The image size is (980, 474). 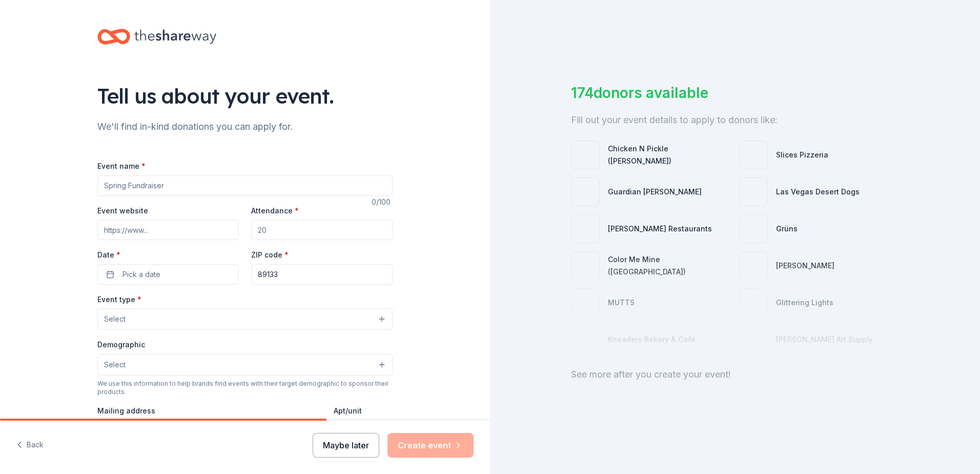 I want to click on input: 12345 (U.S. only), so click(x=322, y=274).